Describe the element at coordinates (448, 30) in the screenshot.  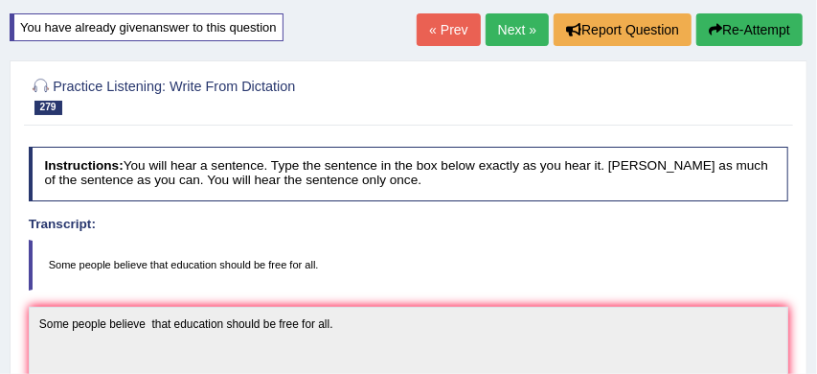
I see `a: « Prev` at that location.